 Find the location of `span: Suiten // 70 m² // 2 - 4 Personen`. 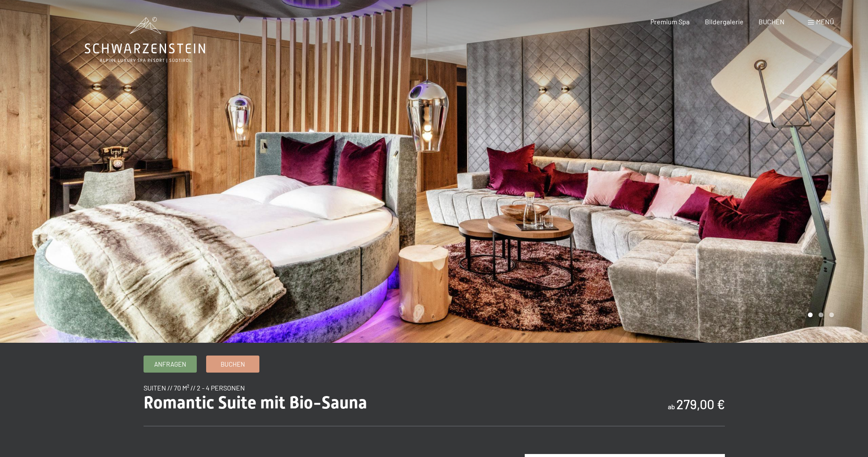

span: Suiten // 70 m² // 2 - 4 Personen is located at coordinates (194, 387).